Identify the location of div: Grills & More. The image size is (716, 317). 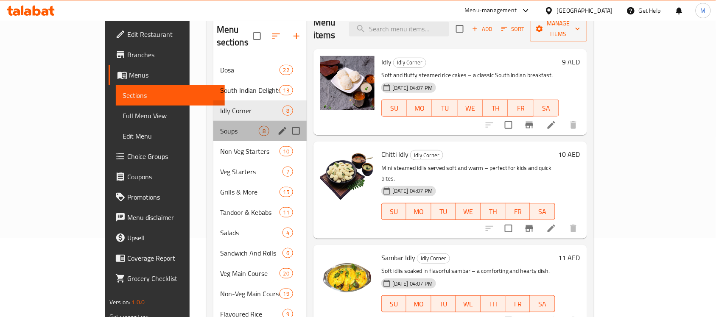
(250, 192).